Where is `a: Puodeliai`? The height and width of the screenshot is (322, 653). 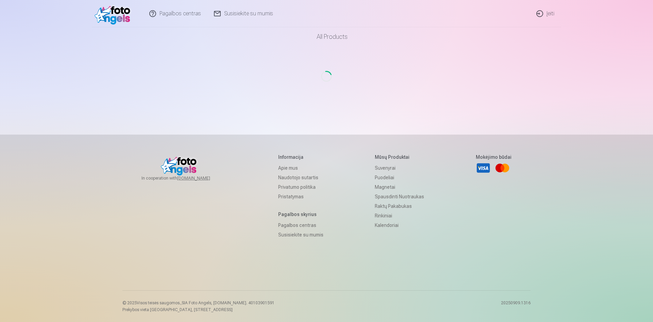
a: Puodeliai is located at coordinates (400, 177).